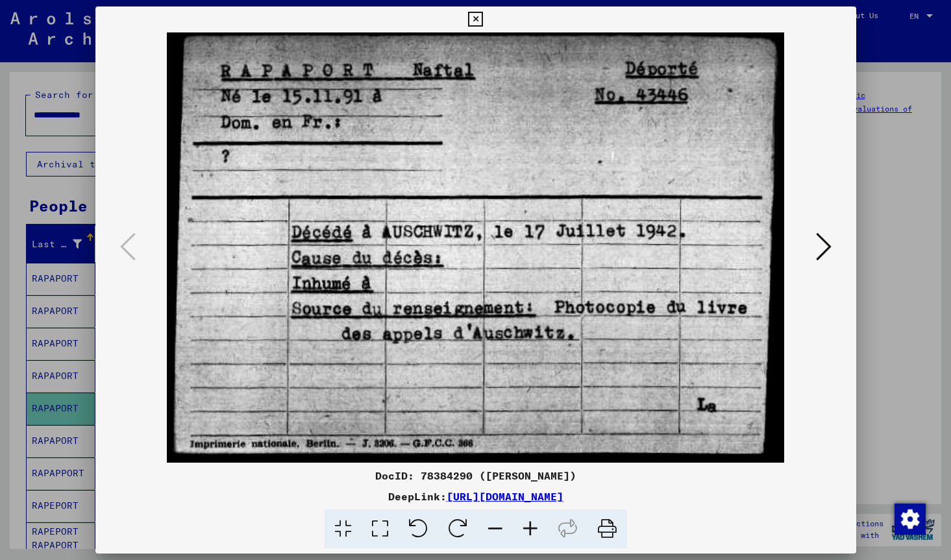  Describe the element at coordinates (909, 519) in the screenshot. I see `div: Change consent` at that location.